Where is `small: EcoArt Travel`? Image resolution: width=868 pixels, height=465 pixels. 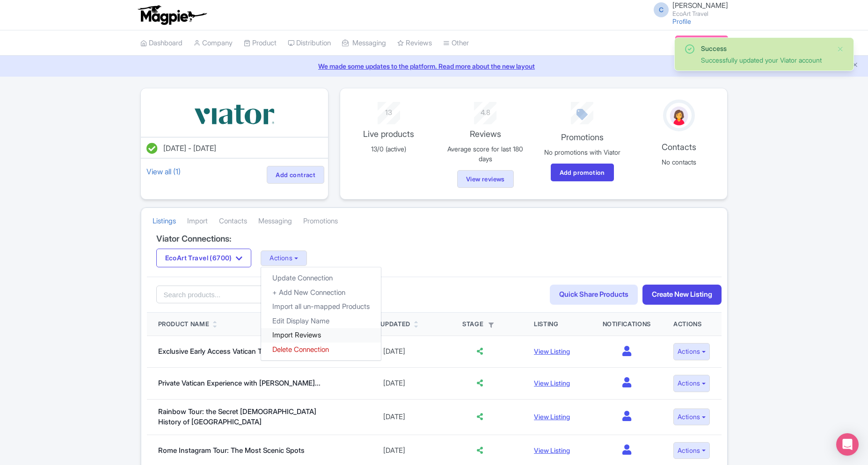 small: EcoArt Travel is located at coordinates (700, 14).